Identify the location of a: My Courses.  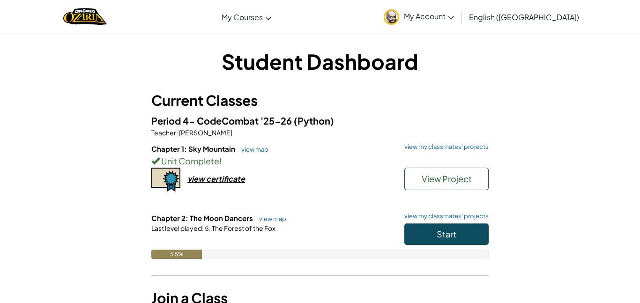
(247, 17).